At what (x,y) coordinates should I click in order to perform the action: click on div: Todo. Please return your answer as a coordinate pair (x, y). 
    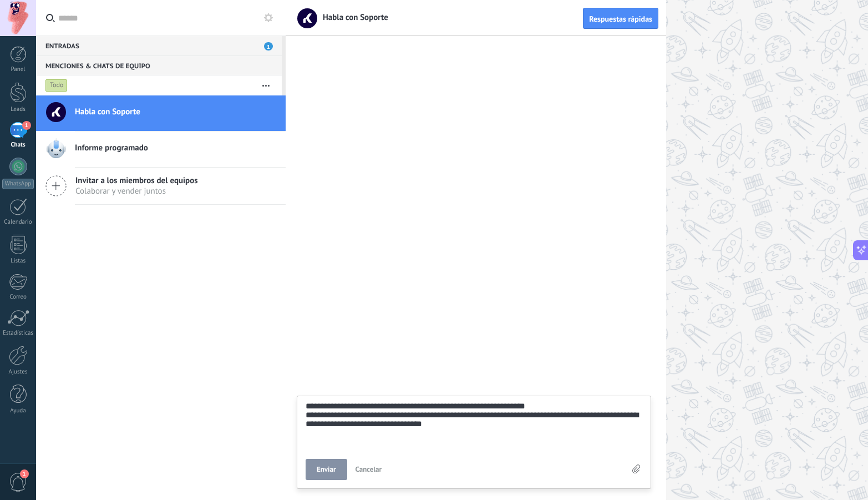
    Looking at the image, I should click on (56, 85).